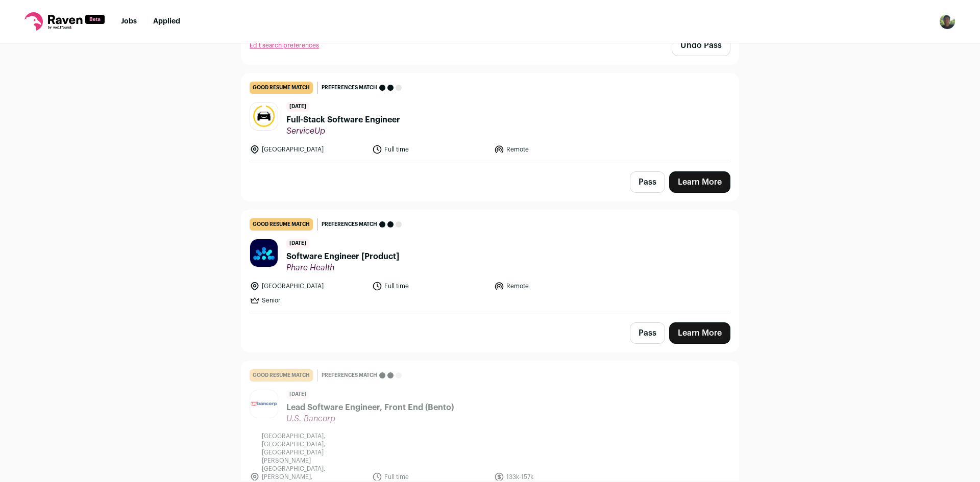 The width and height of the screenshot is (980, 482). I want to click on span: Lead Software Engineer, Front End (Bento), so click(370, 408).